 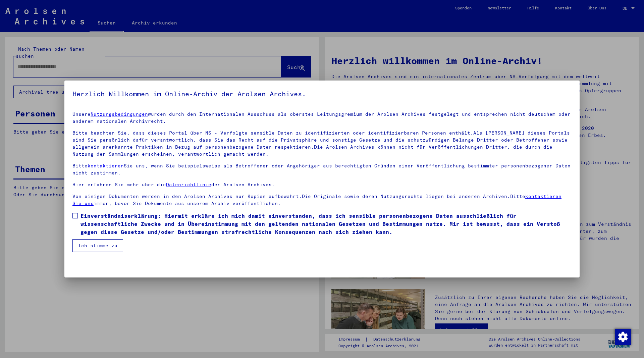 I want to click on a: Nutzungsbedingungen, so click(x=119, y=114).